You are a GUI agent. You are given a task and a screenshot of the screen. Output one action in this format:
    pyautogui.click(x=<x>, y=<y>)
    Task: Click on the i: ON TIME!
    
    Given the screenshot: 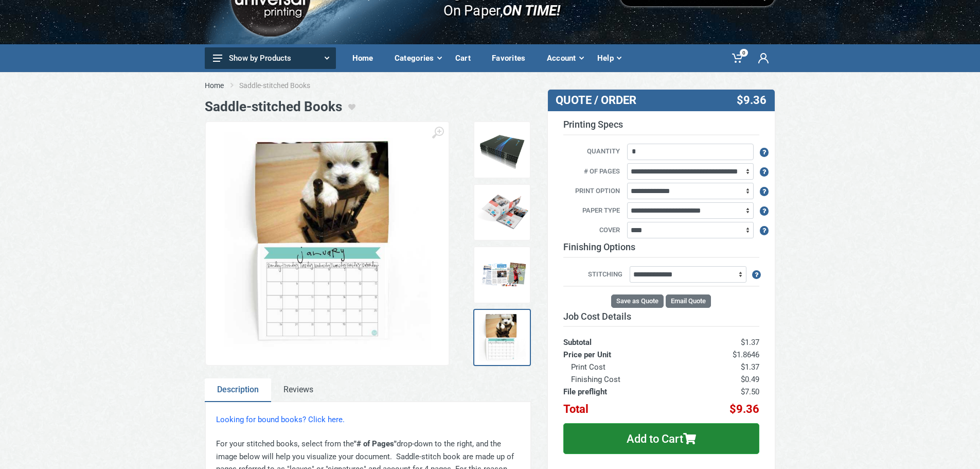 What is the action you would take?
    pyautogui.click(x=532, y=10)
    